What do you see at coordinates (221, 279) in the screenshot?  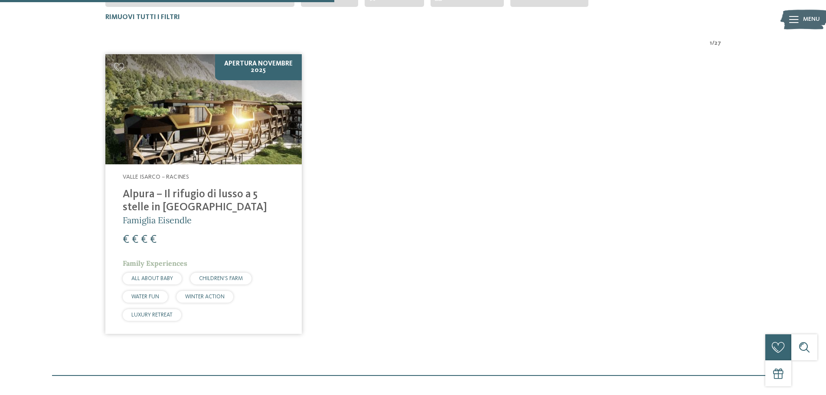 I see `span: CHILDREN’S FARM` at bounding box center [221, 279].